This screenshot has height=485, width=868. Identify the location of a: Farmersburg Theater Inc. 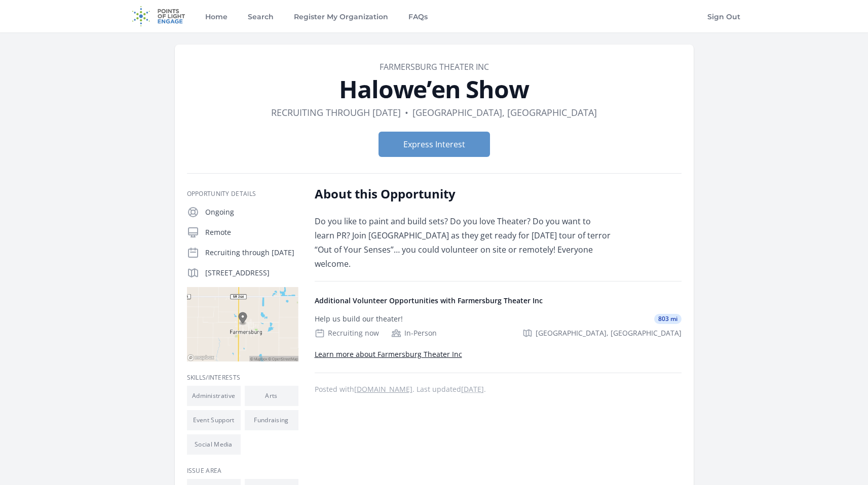
(434, 67).